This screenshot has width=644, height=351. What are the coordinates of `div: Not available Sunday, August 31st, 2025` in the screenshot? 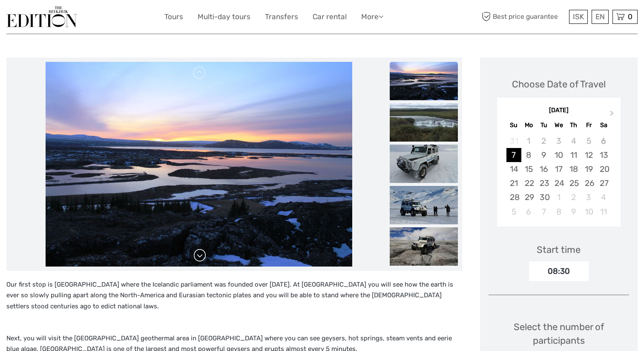 It's located at (514, 141).